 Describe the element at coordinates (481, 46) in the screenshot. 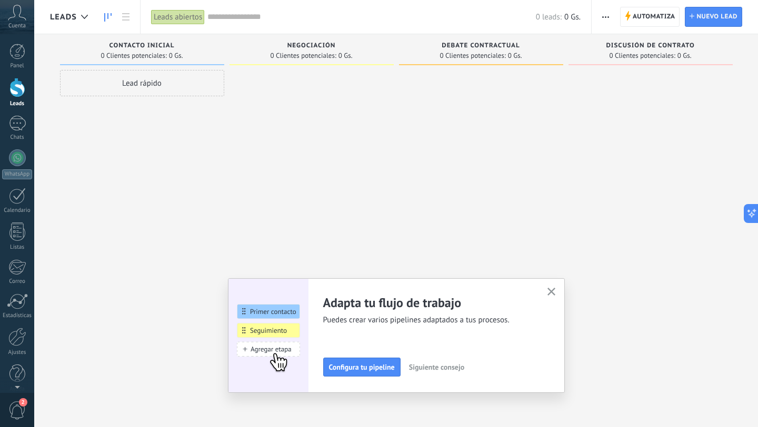

I see `div: Debate contractual` at that location.